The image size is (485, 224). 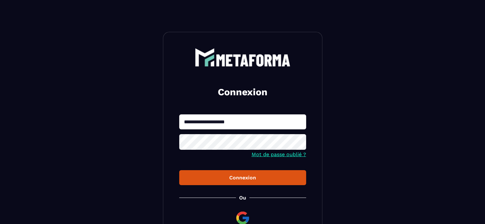 I want to click on div: Connexion, so click(x=242, y=177).